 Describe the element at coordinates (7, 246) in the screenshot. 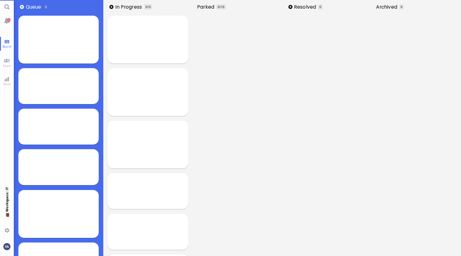

I see `img: You` at that location.